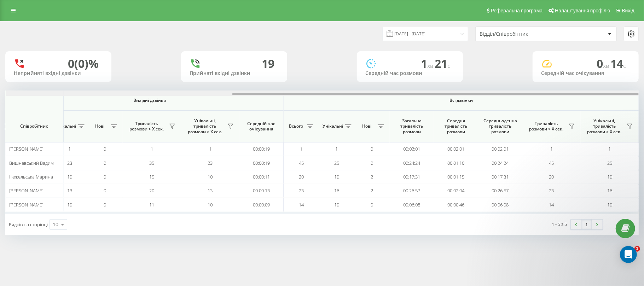 The image size is (644, 286). Describe the element at coordinates (456, 190) in the screenshot. I see `td: 00:02:04` at that location.